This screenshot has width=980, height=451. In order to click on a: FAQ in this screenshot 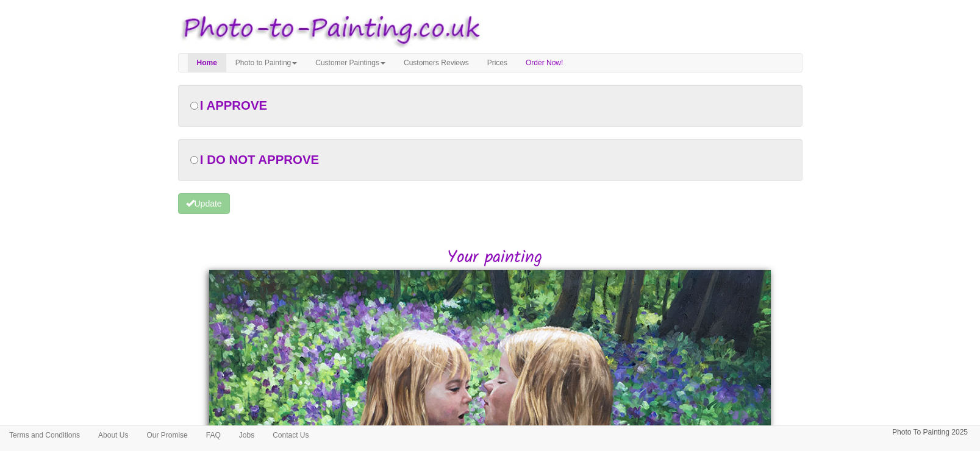, I will do `click(213, 436)`.